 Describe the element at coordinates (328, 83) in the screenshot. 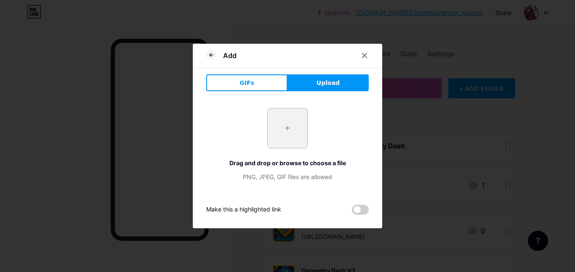

I see `button: Upload` at that location.